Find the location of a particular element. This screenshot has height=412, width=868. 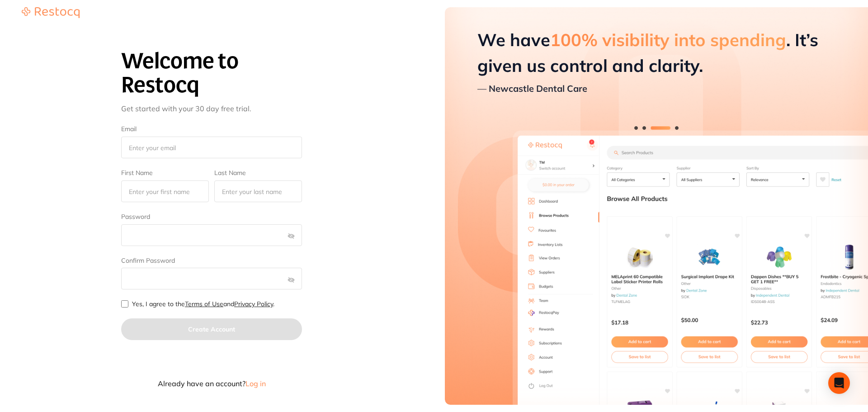

label: First Name is located at coordinates (165, 173).